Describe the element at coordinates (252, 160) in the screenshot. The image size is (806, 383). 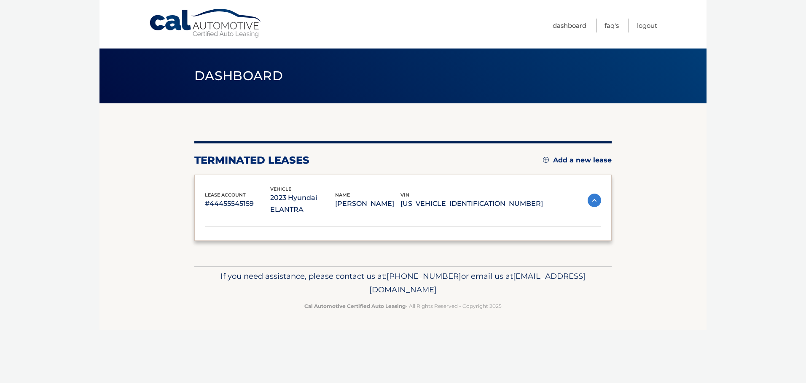
I see `h2: terminated leases` at that location.